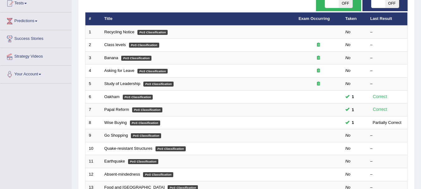  Describe the element at coordinates (36, 73) in the screenshot. I see `a: Your Account` at that location.